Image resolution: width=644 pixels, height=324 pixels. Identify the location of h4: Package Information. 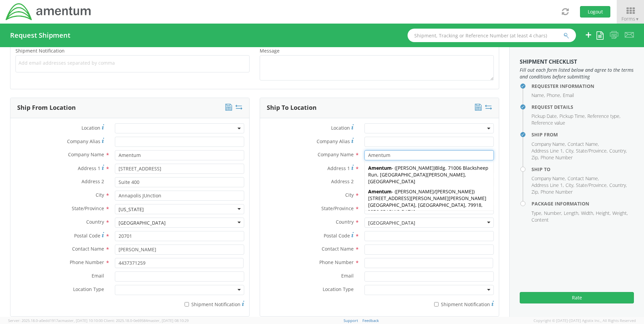
(583, 203).